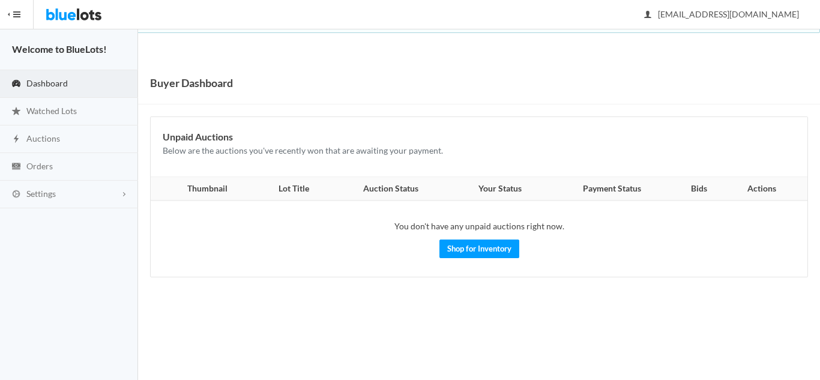 This screenshot has height=380, width=820. I want to click on ion-icon: star, so click(16, 112).